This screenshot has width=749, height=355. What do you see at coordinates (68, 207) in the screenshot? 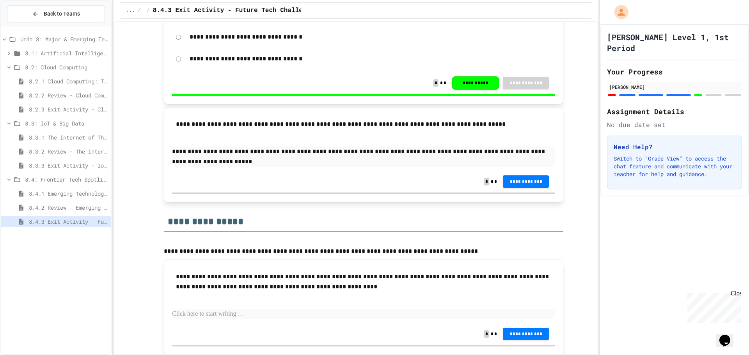
I see `span: 8.4.2 Review - Emerging Technologies: Shaping Our Digital Future` at bounding box center [68, 207].